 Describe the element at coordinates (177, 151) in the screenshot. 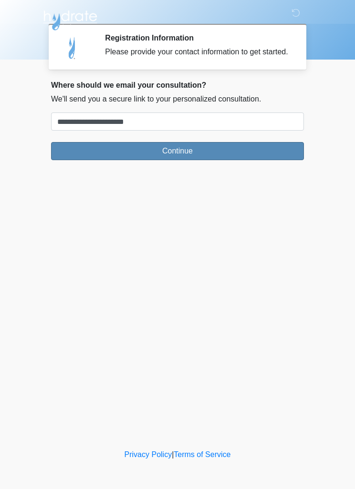

I see `button: Continue` at that location.